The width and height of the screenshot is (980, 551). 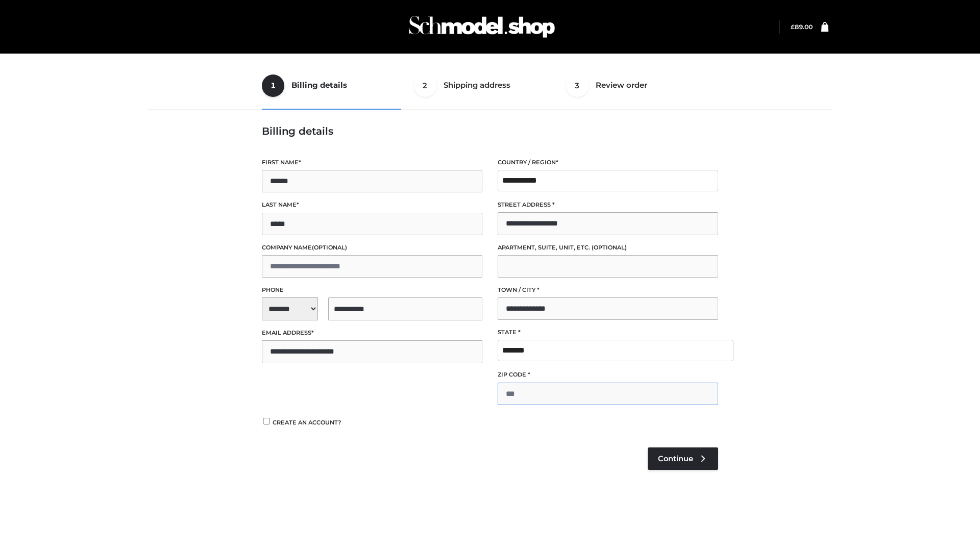 I want to click on label: Phone, so click(x=372, y=290).